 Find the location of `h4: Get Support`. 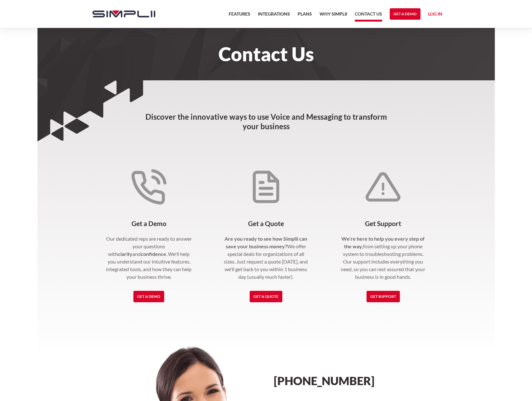

h4: Get Support is located at coordinates (383, 224).